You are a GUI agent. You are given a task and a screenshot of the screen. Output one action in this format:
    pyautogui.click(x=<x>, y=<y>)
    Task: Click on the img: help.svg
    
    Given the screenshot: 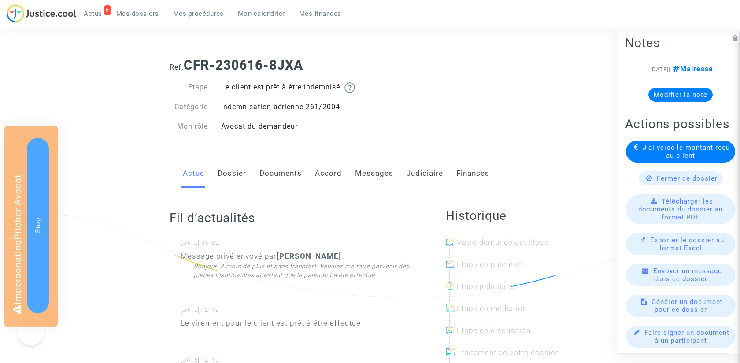 What is the action you would take?
    pyautogui.click(x=350, y=88)
    